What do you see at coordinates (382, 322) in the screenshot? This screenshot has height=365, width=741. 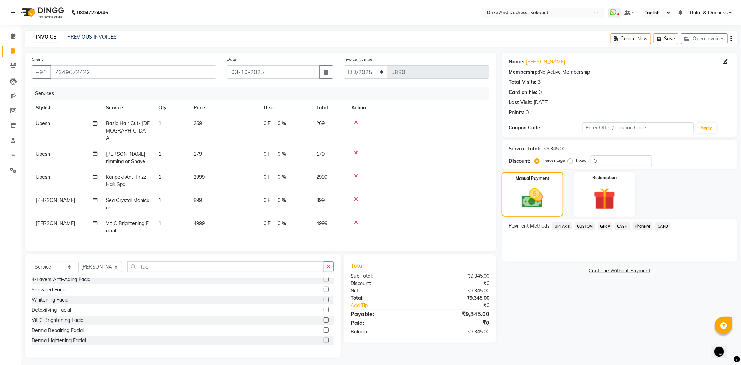 I see `div: Paid:` at bounding box center [382, 322].